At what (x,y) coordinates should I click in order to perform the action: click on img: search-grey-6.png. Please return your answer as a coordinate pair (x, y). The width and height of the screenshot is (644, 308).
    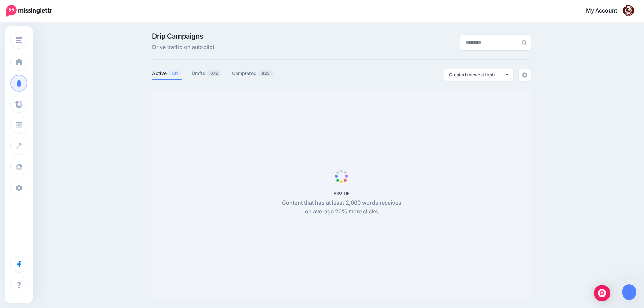
    Looking at the image, I should click on (524, 42).